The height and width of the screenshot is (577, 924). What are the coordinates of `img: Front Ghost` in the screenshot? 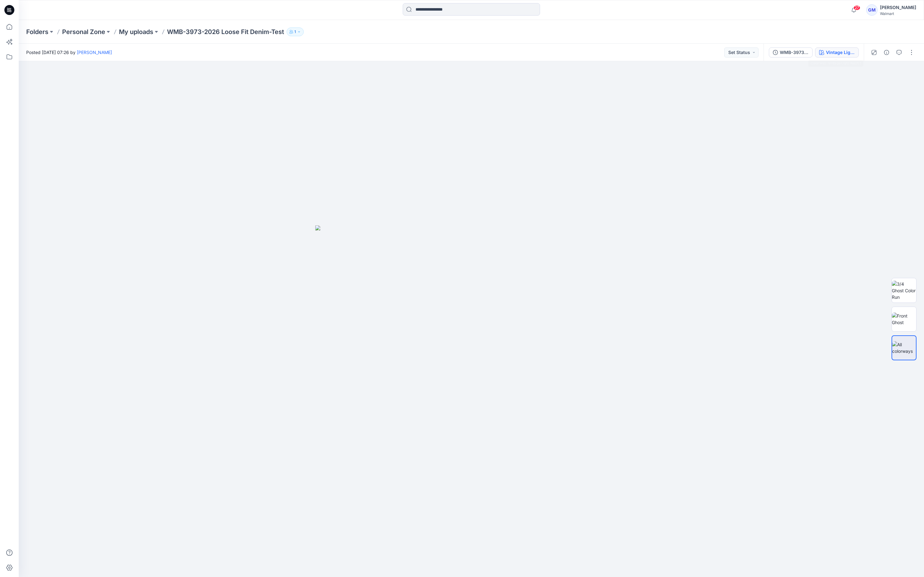 It's located at (904, 319).